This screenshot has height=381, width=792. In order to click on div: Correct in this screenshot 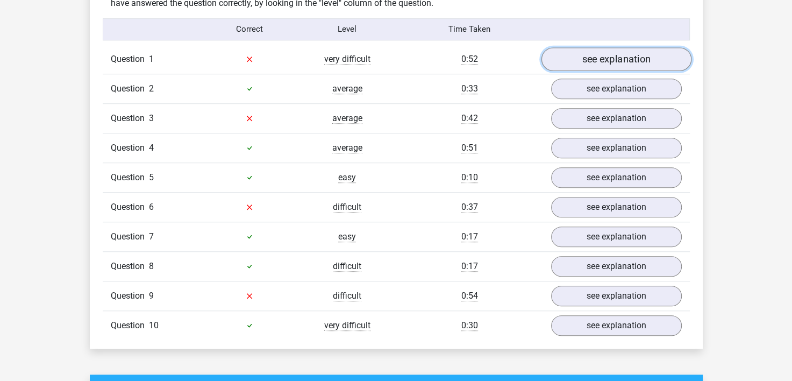, I will do `click(250, 29)`.